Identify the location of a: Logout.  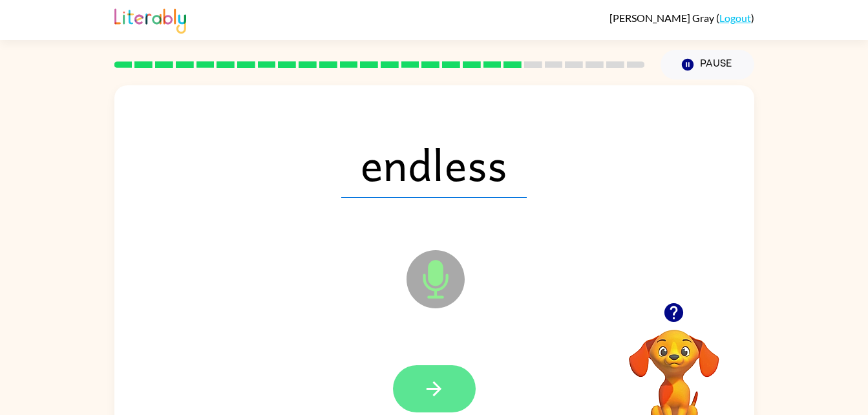
(735, 17).